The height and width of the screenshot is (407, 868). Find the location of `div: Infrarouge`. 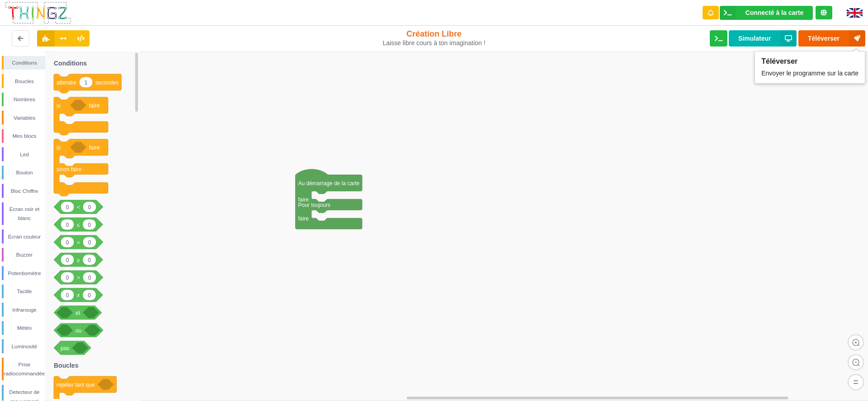

div: Infrarouge is located at coordinates (25, 309).